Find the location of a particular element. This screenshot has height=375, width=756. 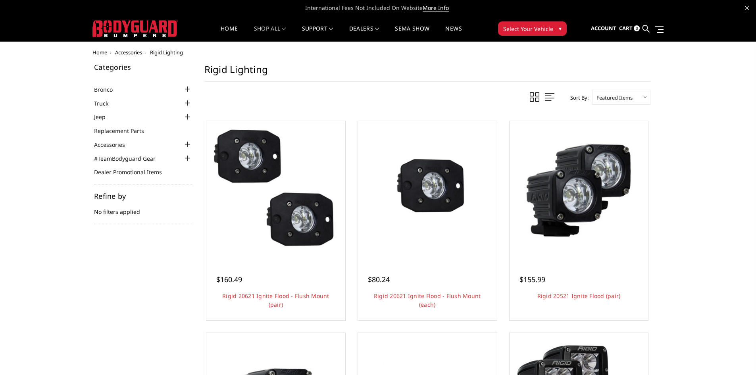

img: BODYGUARD BUMPERS is located at coordinates (135, 29).